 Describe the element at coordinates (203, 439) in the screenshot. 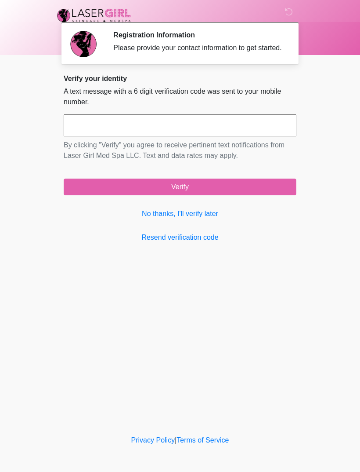

I see `a: Terms of Service` at that location.